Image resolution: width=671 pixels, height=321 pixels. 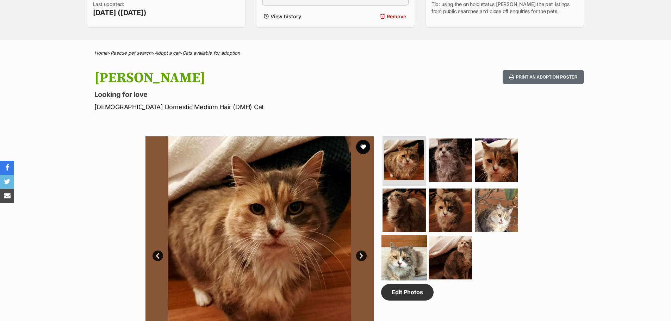 What do you see at coordinates (211, 53) in the screenshot?
I see `a: Cats available for adoption` at bounding box center [211, 53].